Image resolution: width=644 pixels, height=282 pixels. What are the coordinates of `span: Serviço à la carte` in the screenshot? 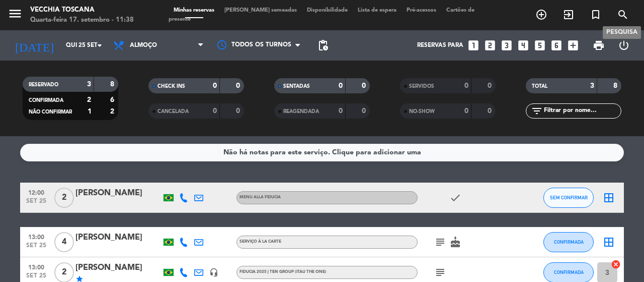 It's located at (260, 241).